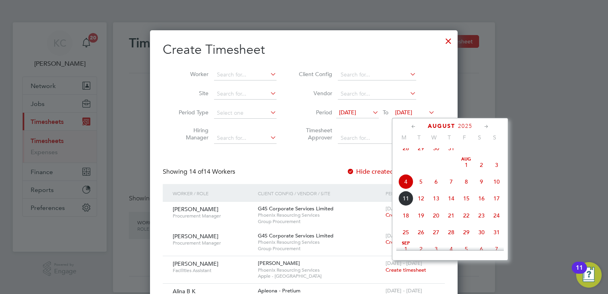  Describe the element at coordinates (212, 270) in the screenshot. I see `span: Facilities Assistant` at that location.